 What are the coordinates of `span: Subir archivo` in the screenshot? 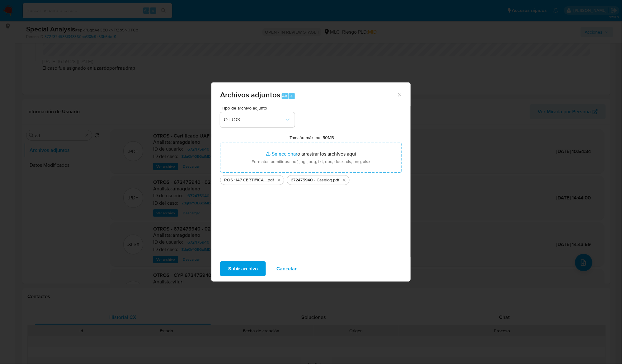 It's located at (243, 269).